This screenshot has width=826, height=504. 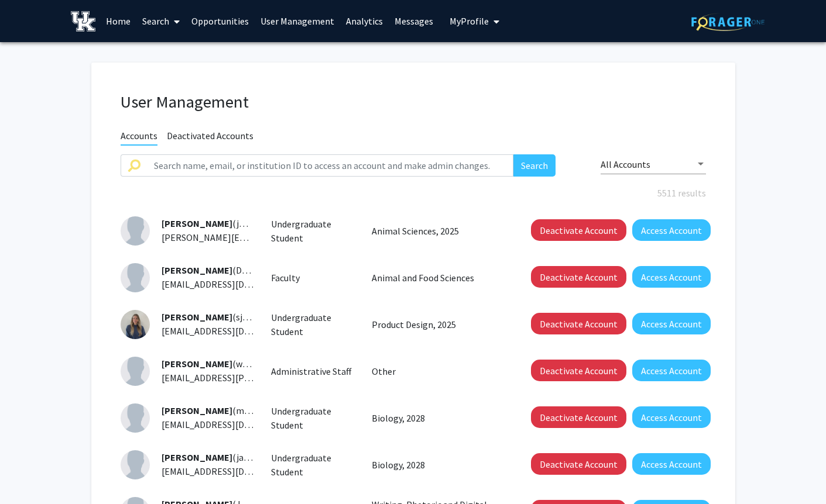 I want to click on a: Search, so click(x=161, y=21).